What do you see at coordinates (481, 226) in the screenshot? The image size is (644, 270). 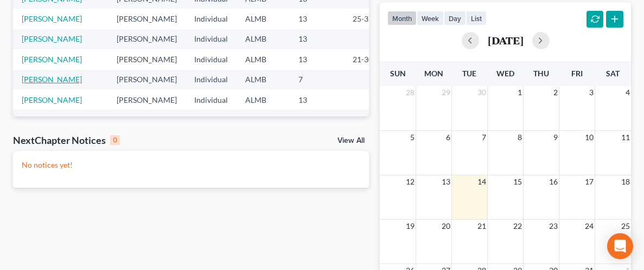 I see `span: 21` at bounding box center [481, 226].